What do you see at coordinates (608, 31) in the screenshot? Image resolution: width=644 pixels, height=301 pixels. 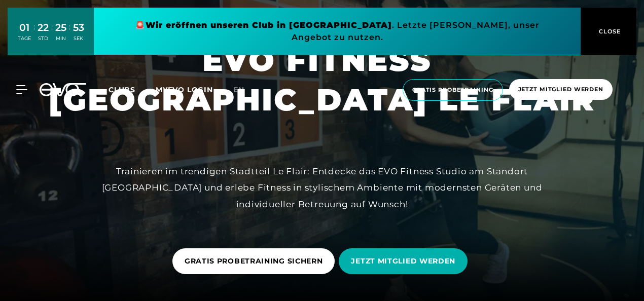 I see `span: CLOSE` at bounding box center [608, 31].